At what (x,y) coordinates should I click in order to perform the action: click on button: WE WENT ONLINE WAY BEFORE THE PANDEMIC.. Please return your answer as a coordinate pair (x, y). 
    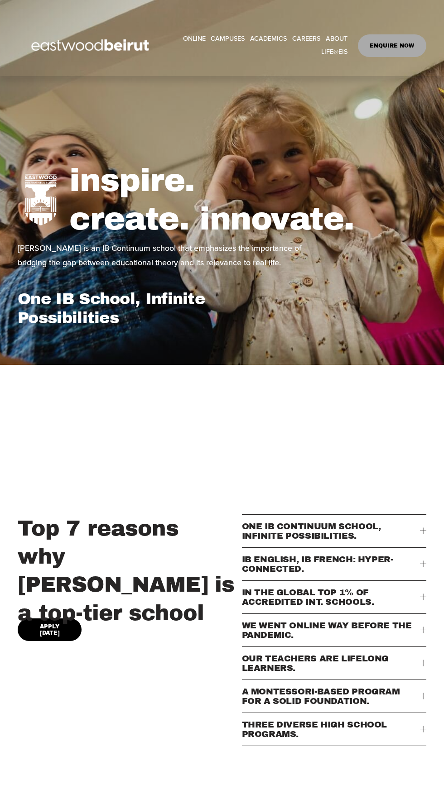
    Looking at the image, I should click on (334, 630).